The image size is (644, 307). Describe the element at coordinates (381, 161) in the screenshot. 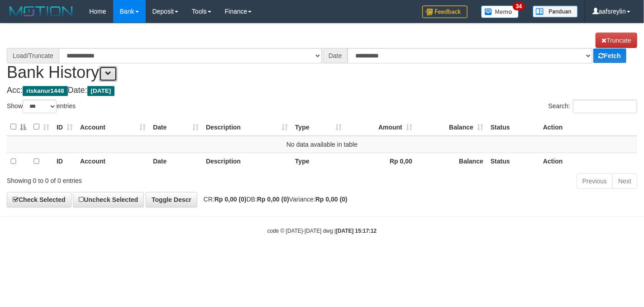

I see `th: Rp 0,00` at that location.